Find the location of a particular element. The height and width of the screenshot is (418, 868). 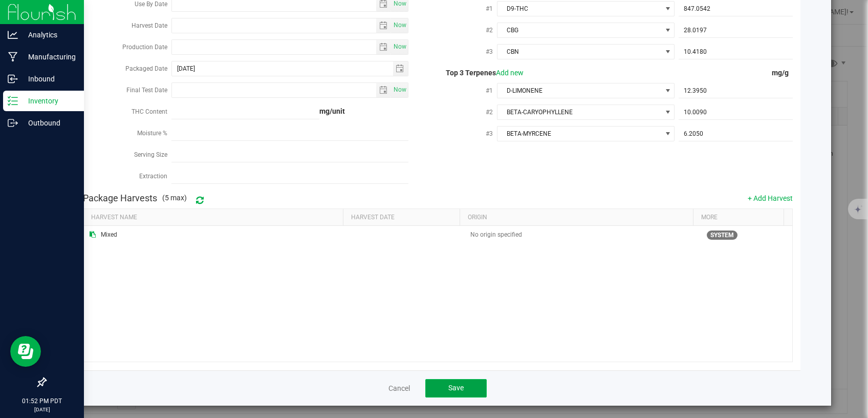

input: 28.0197 is located at coordinates (735, 30).